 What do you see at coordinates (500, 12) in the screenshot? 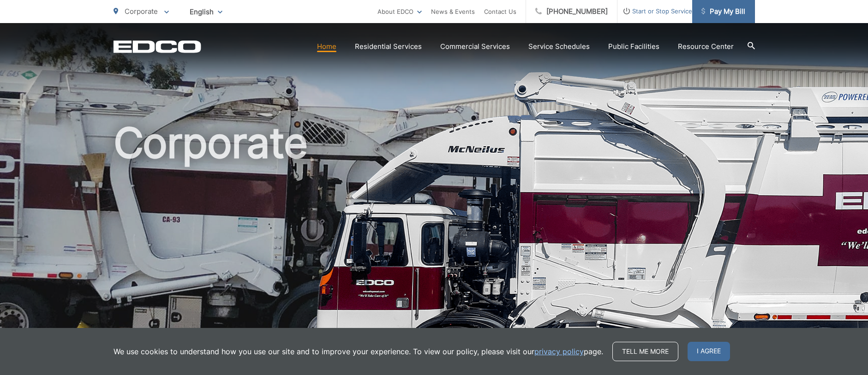
I see `a: Contact Us` at bounding box center [500, 12].